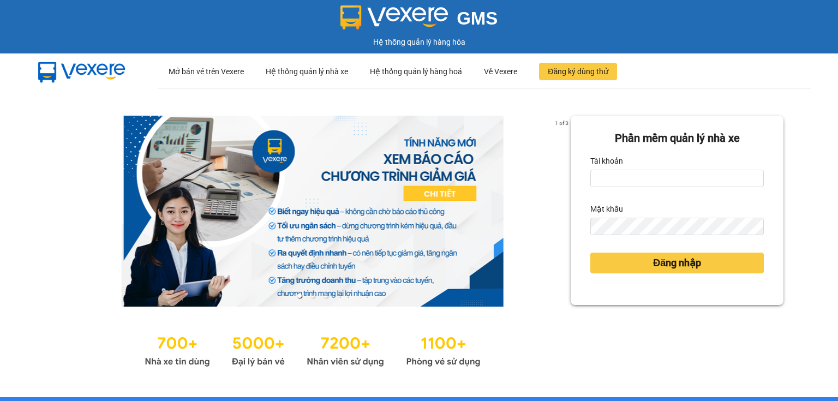 This screenshot has width=838, height=401. I want to click on div: Hệ thống quản lý nhà xe, so click(307, 71).